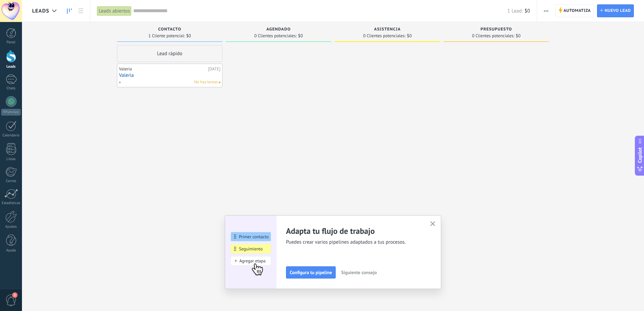 This screenshot has height=311, width=644. What do you see at coordinates (11, 135) in the screenshot?
I see `div: Calendario` at bounding box center [11, 135].